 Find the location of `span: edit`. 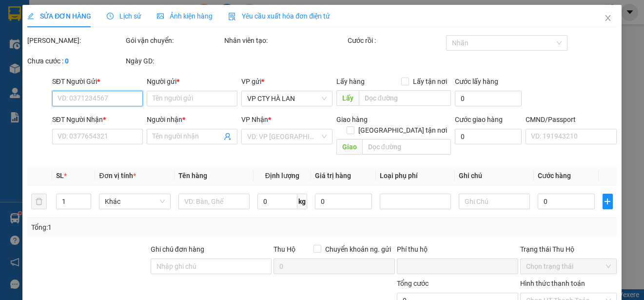

span: edit is located at coordinates (31, 16).